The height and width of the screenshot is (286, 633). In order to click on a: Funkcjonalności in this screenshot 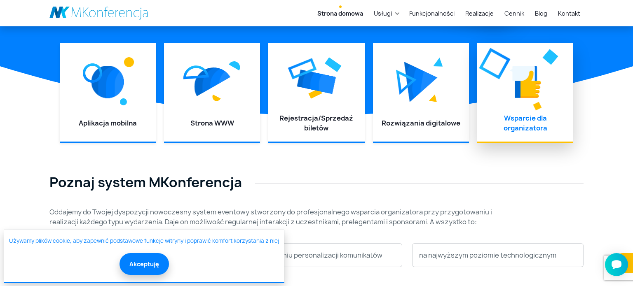, I will do `click(432, 13)`.